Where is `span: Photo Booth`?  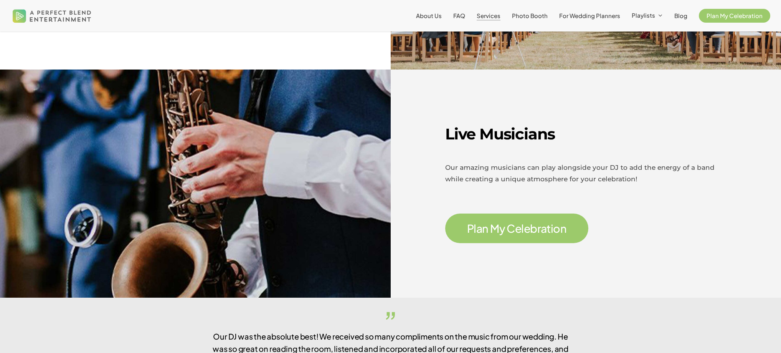
span: Photo Booth is located at coordinates (530, 15).